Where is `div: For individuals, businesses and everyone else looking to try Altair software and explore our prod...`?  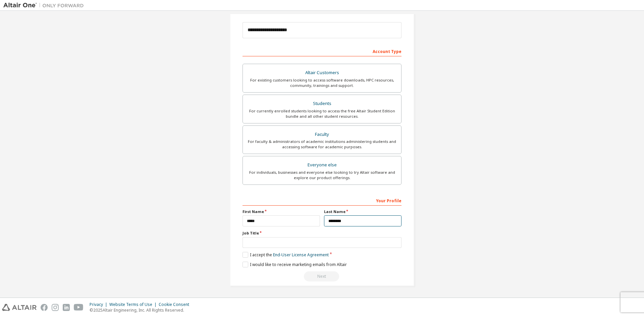 div: For individuals, businesses and everyone else looking to try Altair software and explore our prod... is located at coordinates (322, 175).